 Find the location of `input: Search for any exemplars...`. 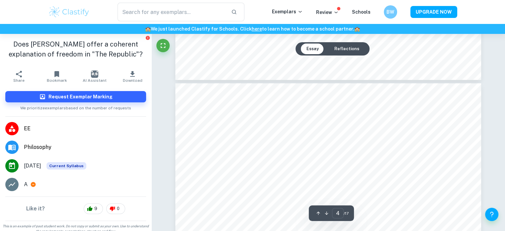

input: Search for any exemplars... is located at coordinates (172, 12).